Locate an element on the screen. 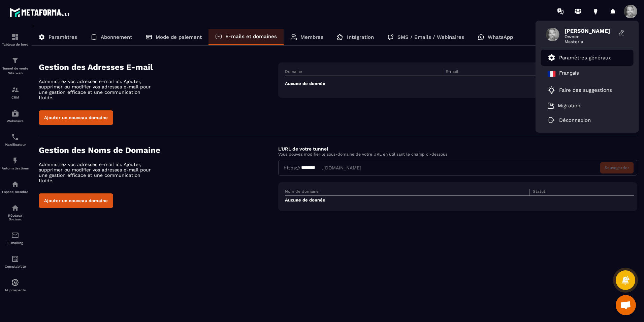  th: Domaine is located at coordinates (364, 72).